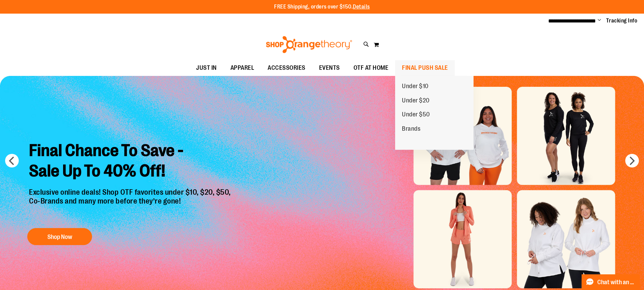 The height and width of the screenshot is (290, 644). What do you see at coordinates (632, 161) in the screenshot?
I see `button: next` at bounding box center [632, 161].